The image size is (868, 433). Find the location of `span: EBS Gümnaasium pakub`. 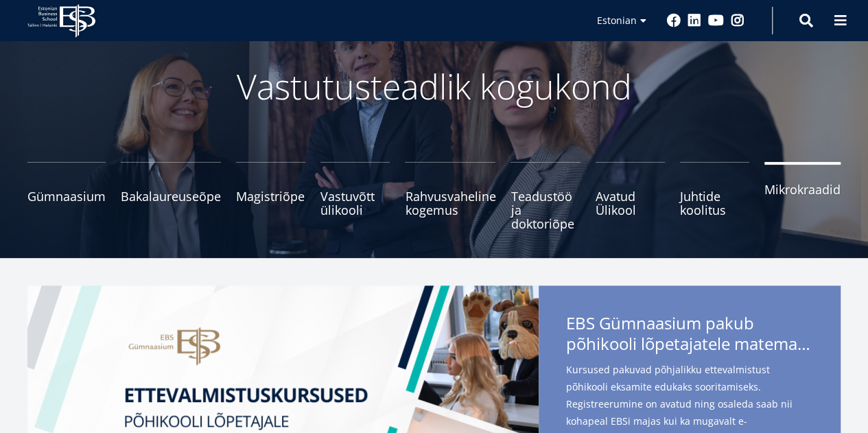

span: EBS Gümnaasium pakub is located at coordinates (690, 336).